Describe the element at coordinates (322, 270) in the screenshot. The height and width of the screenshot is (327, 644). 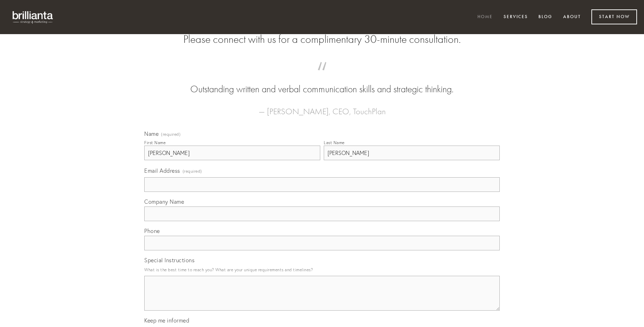
I see `p: What is the best time to reach you? What are your unique requirements and timelines?` at that location.